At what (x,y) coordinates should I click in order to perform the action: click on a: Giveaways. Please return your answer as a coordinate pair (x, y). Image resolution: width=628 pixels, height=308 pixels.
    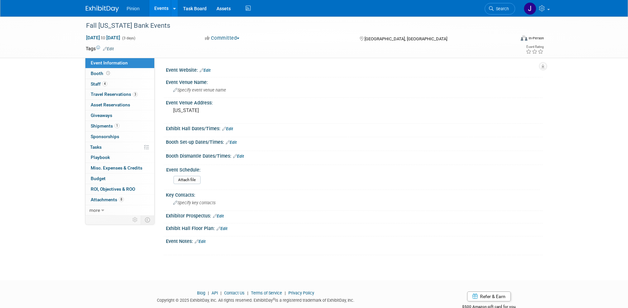
    Looking at the image, I should click on (120, 115).